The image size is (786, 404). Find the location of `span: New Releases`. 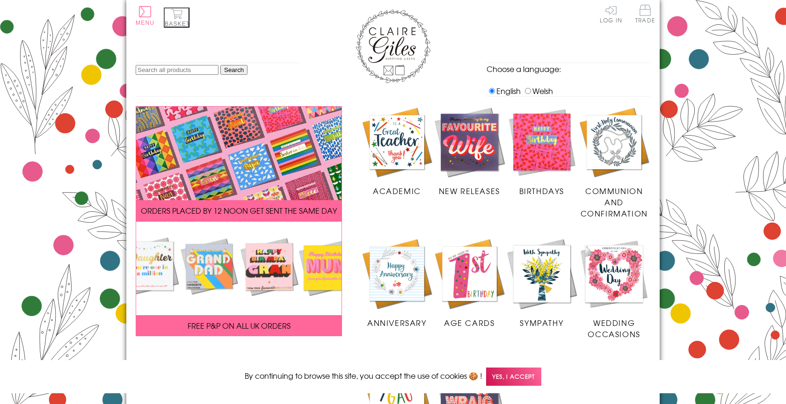

span: New Releases is located at coordinates (469, 191).